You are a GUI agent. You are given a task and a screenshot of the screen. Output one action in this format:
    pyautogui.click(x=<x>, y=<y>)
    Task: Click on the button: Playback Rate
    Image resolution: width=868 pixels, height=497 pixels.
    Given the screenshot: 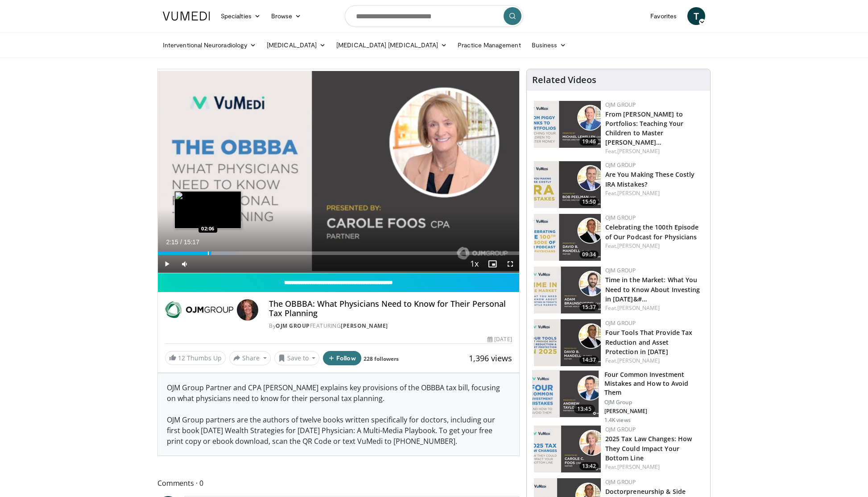 What is the action you would take?
    pyautogui.click(x=475, y=264)
    